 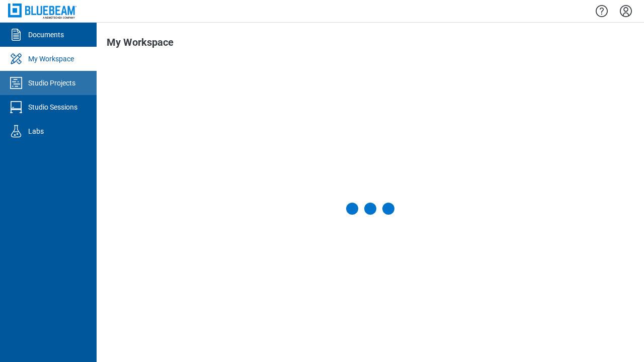 What do you see at coordinates (46, 35) in the screenshot?
I see `div: Documents` at bounding box center [46, 35].